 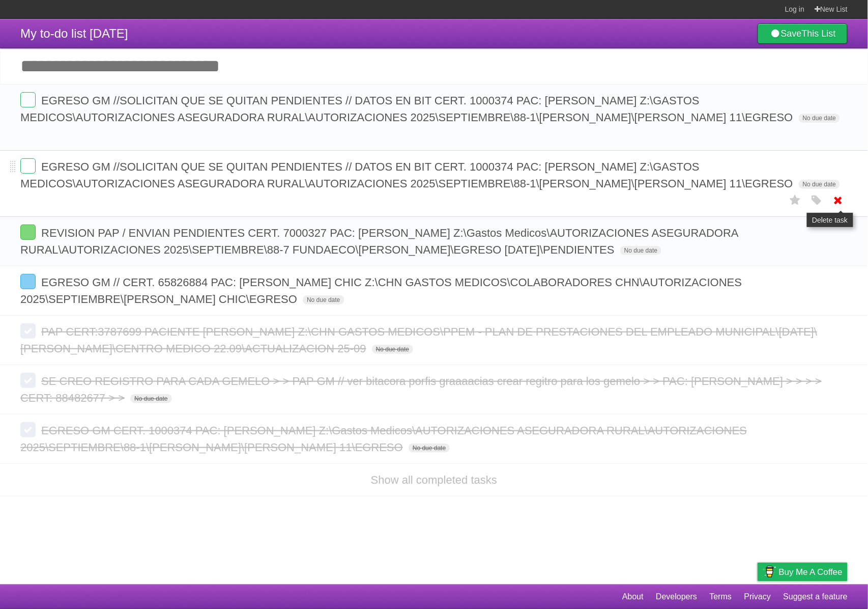 What do you see at coordinates (803, 572) in the screenshot?
I see `a: Buy me a coffee` at bounding box center [803, 572].